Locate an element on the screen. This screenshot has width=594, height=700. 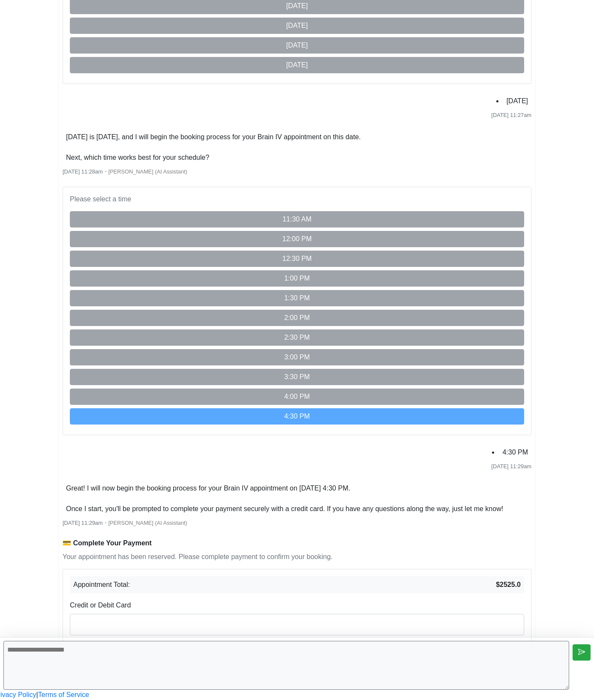
button: 4:30 PM is located at coordinates (297, 416).